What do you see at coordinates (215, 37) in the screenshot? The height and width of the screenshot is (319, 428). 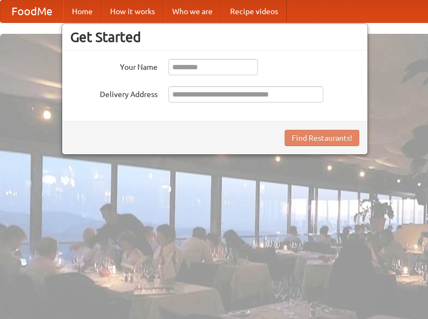 I see `h3: Get Started` at bounding box center [215, 37].